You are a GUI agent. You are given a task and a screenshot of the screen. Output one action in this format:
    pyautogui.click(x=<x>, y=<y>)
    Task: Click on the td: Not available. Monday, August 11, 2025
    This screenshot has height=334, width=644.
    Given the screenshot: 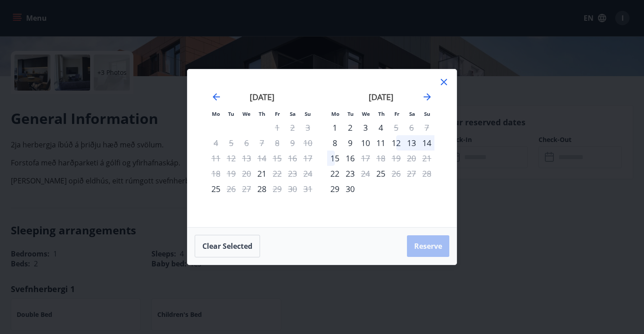 What is the action you would take?
    pyautogui.click(x=216, y=158)
    